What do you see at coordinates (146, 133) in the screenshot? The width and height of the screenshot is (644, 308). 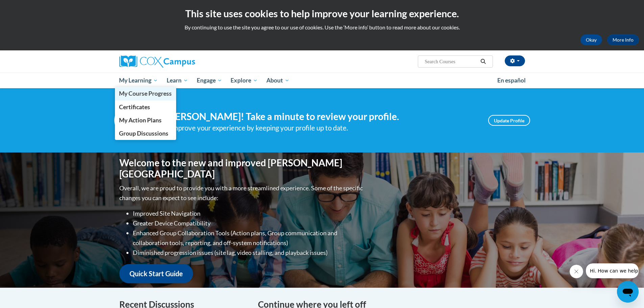 I see `a: Group Discussions` at bounding box center [146, 133].